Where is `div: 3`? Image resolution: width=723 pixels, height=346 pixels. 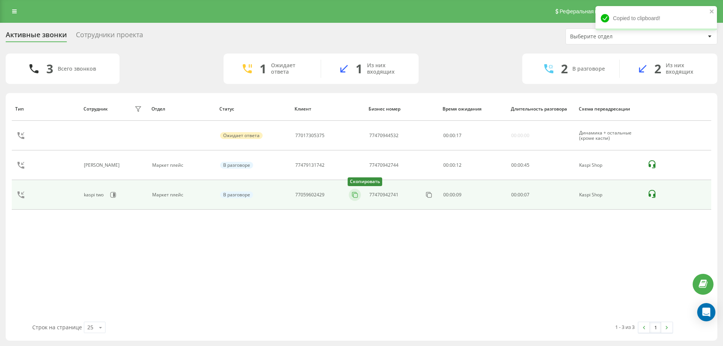 div: 3 is located at coordinates (50, 69).